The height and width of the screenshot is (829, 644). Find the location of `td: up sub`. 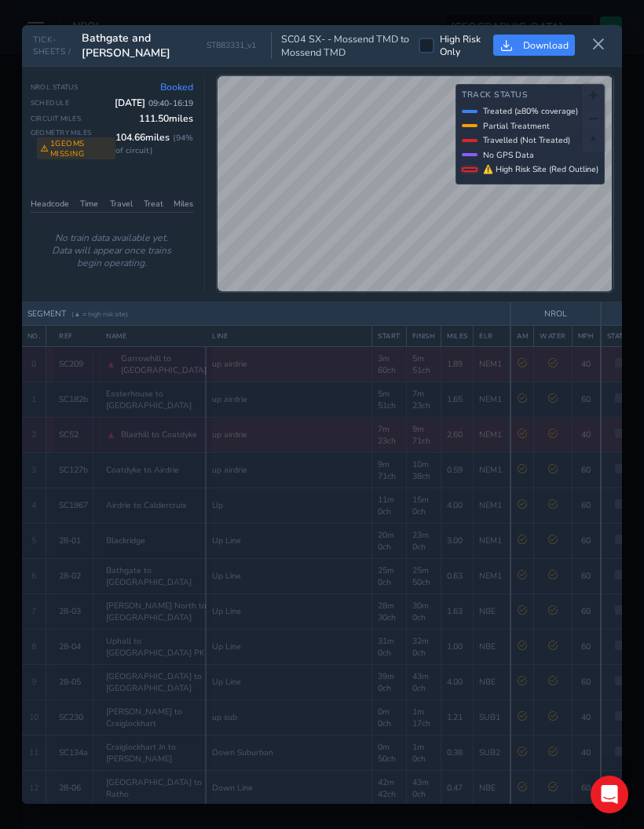

td: up sub is located at coordinates (289, 717).